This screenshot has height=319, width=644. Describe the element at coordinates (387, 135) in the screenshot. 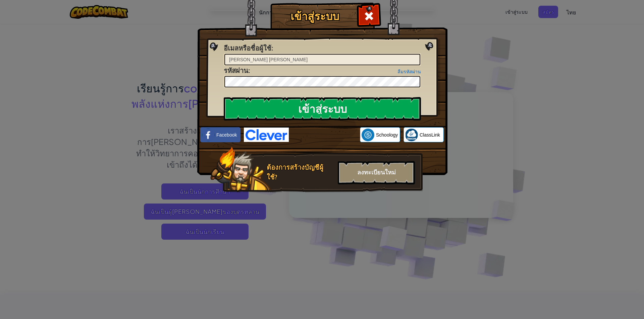

I see `span: Schoology` at that location.